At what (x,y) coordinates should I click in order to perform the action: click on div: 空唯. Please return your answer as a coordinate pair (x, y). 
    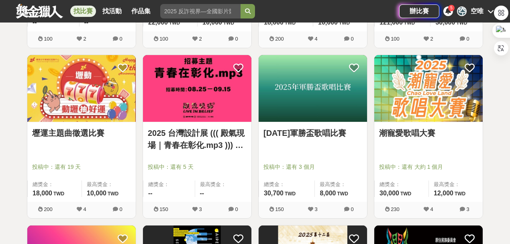
    Looking at the image, I should click on (477, 11).